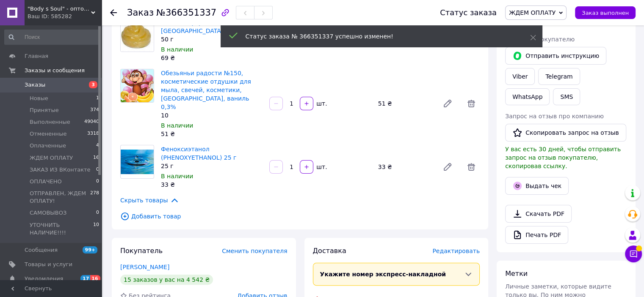 Image resolution: width=644 pixels, height=297 pixels. Describe the element at coordinates (211, 39) in the screenshot. I see `div: 50 г` at that location.